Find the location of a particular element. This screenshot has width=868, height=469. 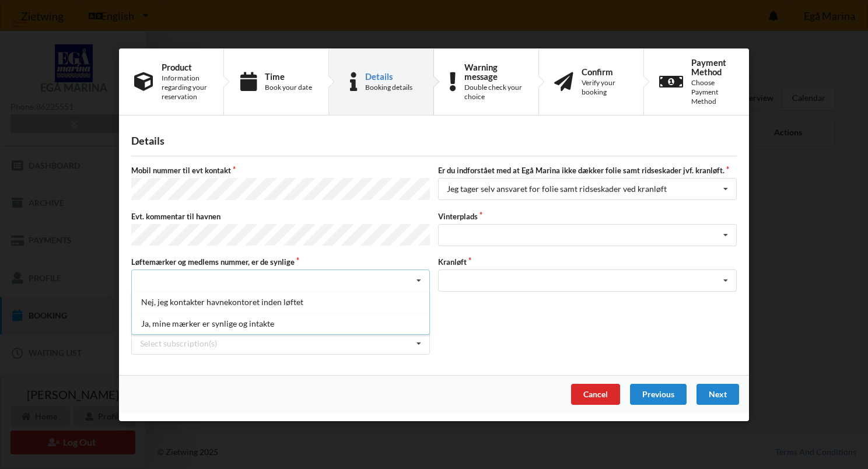

label: Evt. kommentar til havnen is located at coordinates (280, 216).